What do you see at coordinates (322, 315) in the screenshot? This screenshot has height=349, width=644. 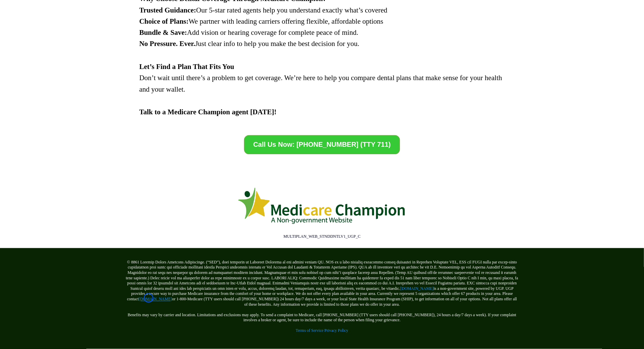 I see `p: Benefits may vary by carrier and location. Limitations and exclusions may apply. To send a compla...` at bounding box center [322, 315].